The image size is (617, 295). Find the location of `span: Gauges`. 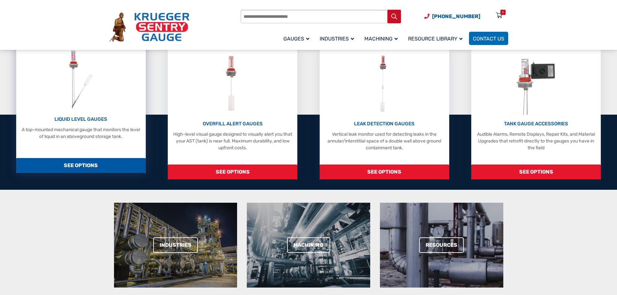

span: Gauges is located at coordinates (296, 39).